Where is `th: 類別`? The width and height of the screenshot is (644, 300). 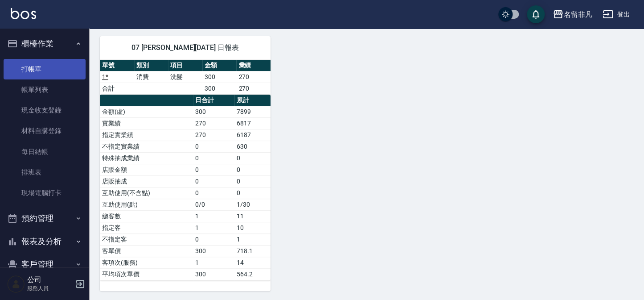 th: 類別 is located at coordinates (151, 66).